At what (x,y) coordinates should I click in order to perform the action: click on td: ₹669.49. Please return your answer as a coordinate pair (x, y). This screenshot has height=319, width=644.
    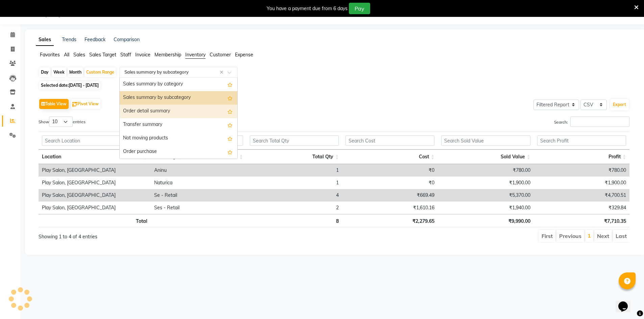
    Looking at the image, I should click on (390, 195).